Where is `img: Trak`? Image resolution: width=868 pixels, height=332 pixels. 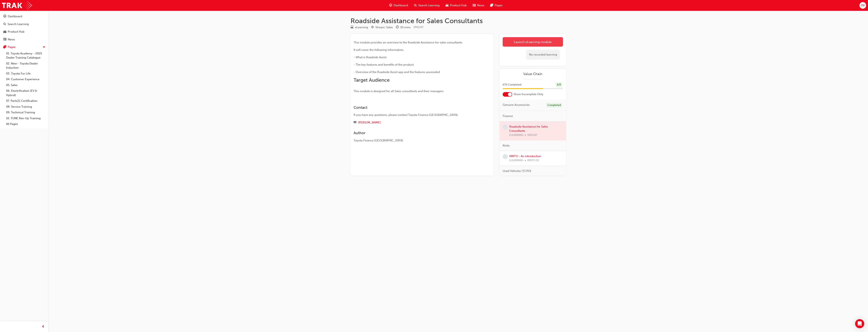 img: Trak is located at coordinates (17, 5).